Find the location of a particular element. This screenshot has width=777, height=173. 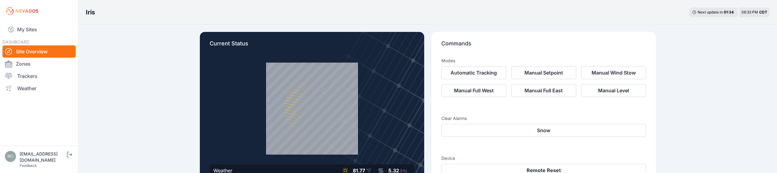

a: Trackers is located at coordinates (39, 76).